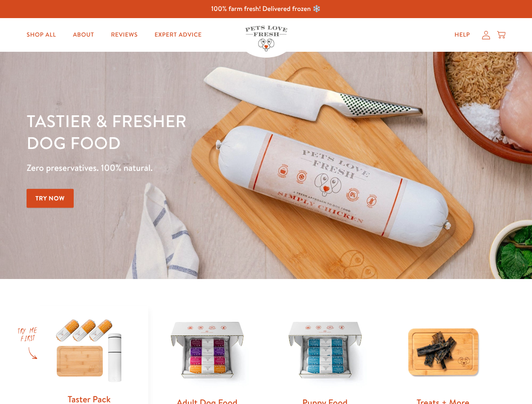 The width and height of the screenshot is (532, 404). Describe the element at coordinates (124, 35) in the screenshot. I see `a: Reviews` at that location.